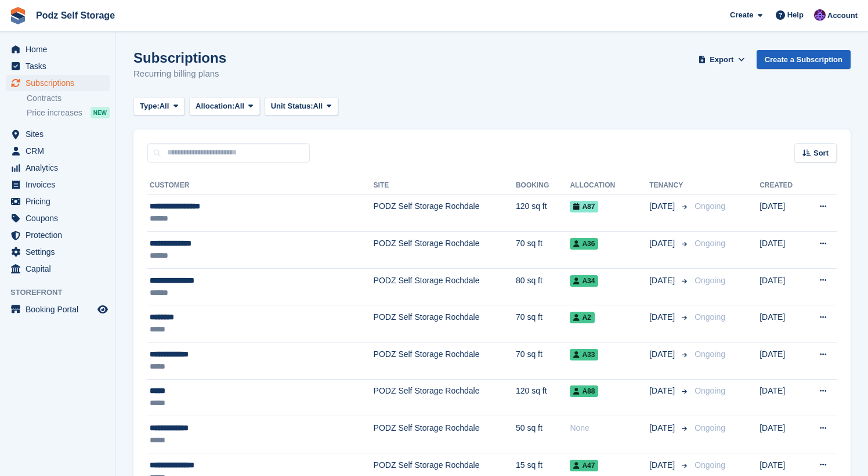 The image size is (868, 476). I want to click on span: Sites, so click(60, 134).